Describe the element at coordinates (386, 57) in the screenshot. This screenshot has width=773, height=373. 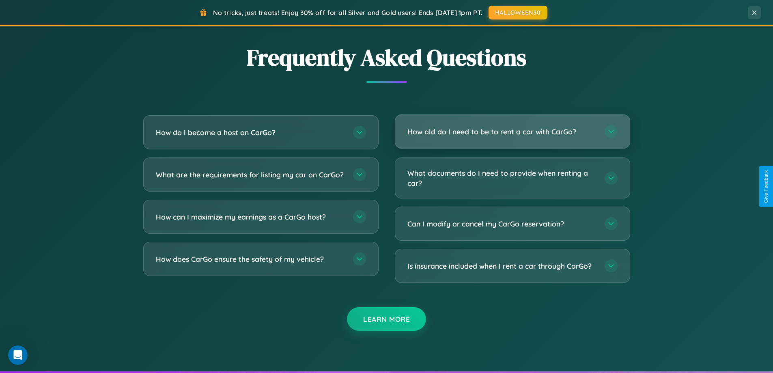
I see `h2: Frequently Asked Questions` at that location.